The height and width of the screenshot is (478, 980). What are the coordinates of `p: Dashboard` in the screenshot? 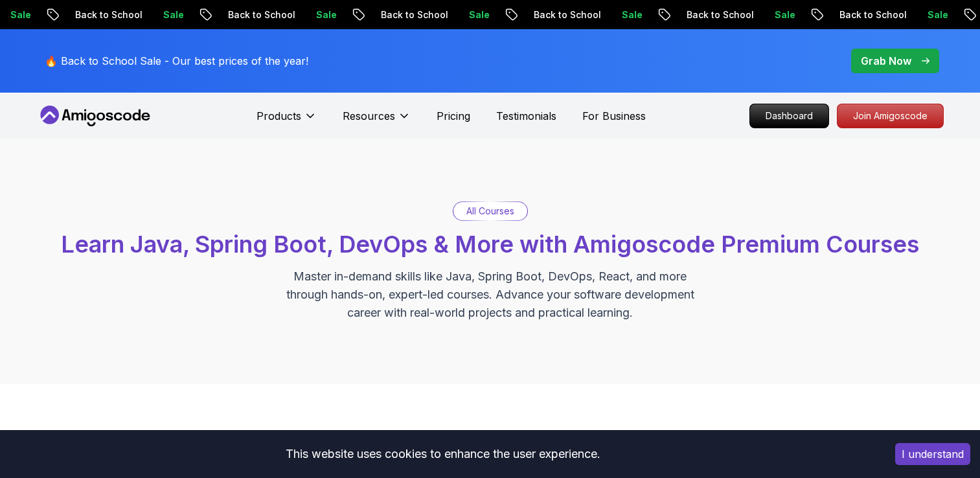 It's located at (789, 116).